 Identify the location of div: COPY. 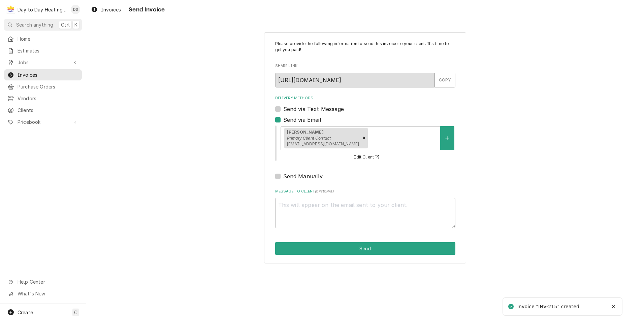
(445, 80).